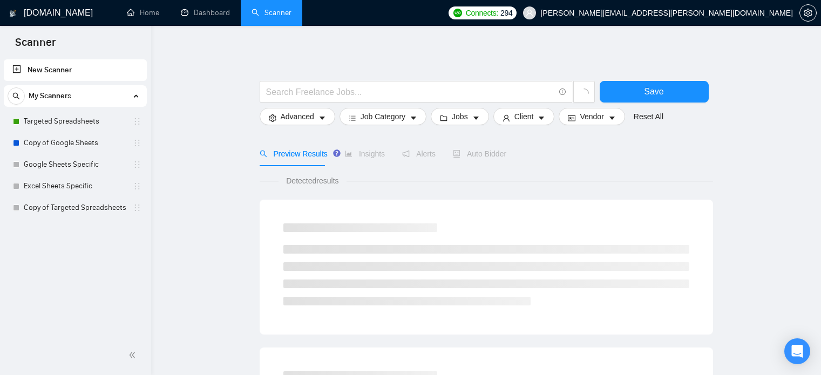 The image size is (821, 375). I want to click on span: Scanner, so click(35, 46).